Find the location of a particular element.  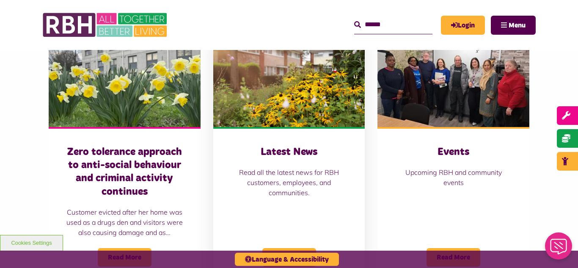

p: Upcoming RBH and community events is located at coordinates (453, 177).